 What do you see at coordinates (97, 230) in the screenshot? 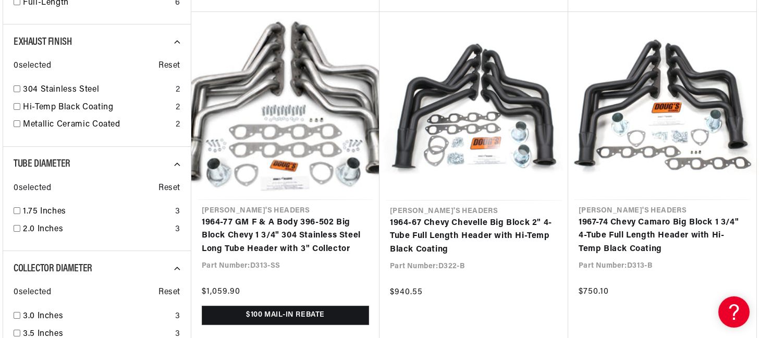
I see `a: 2.0 Inches` at bounding box center [97, 230].